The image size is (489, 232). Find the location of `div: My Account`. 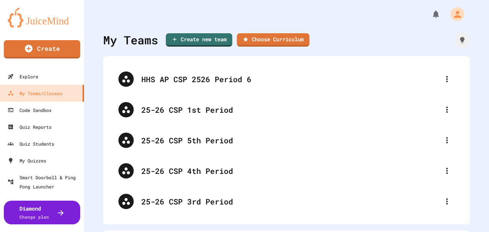

div: My Account is located at coordinates (454, 14).